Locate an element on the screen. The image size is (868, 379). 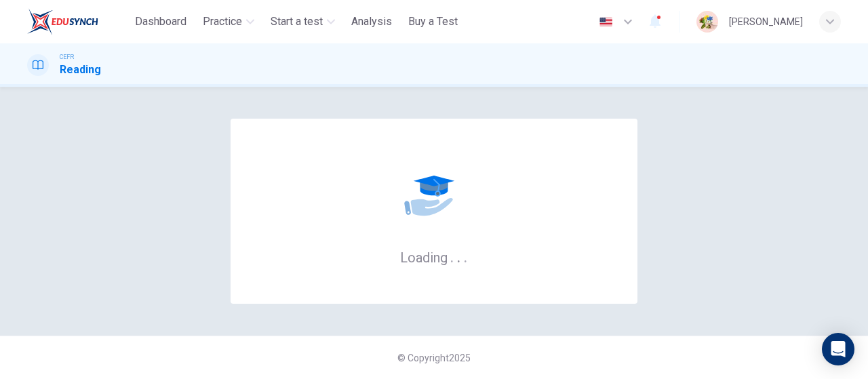
h6: Loading is located at coordinates (434, 257).